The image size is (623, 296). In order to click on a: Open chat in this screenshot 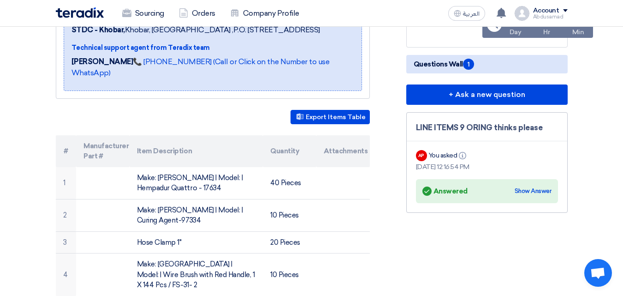, I will do `click(598, 273)`.